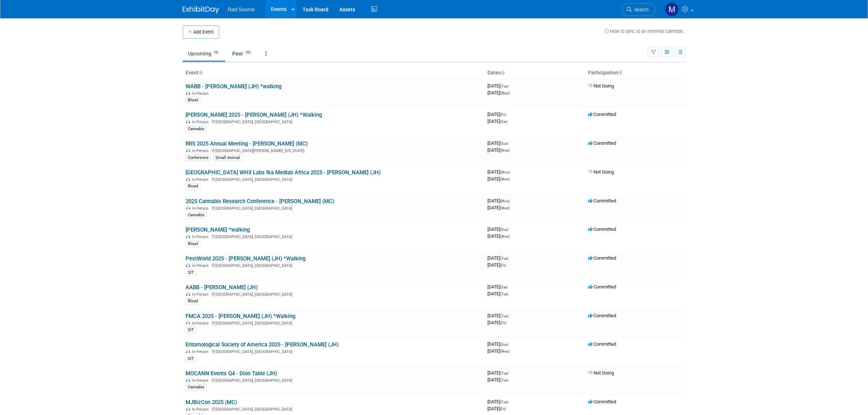 The height and width of the screenshot is (415, 868). What do you see at coordinates (193, 244) in the screenshot?
I see `div: Blood` at bounding box center [193, 244].